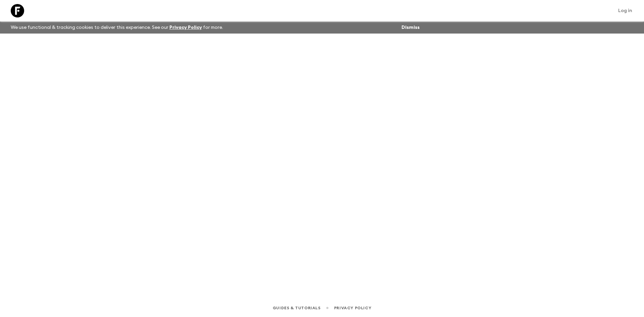 The width and height of the screenshot is (644, 317). What do you see at coordinates (411, 28) in the screenshot?
I see `button: Dismiss` at bounding box center [411, 28].